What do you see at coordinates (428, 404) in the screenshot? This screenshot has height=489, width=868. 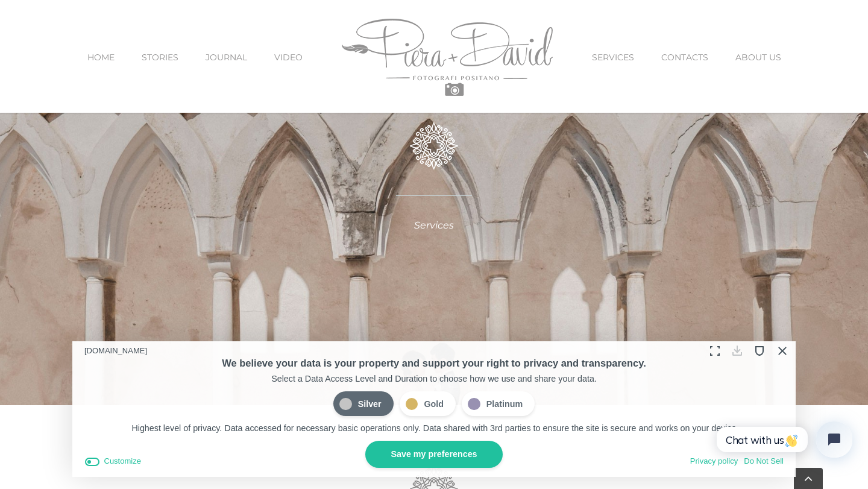 I see `label: Gold` at bounding box center [428, 404].